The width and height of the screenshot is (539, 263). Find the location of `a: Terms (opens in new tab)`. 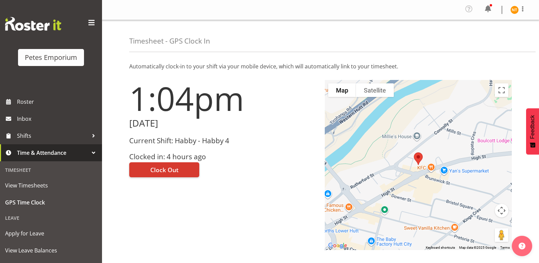

a: Terms (opens in new tab) is located at coordinates (505, 247).